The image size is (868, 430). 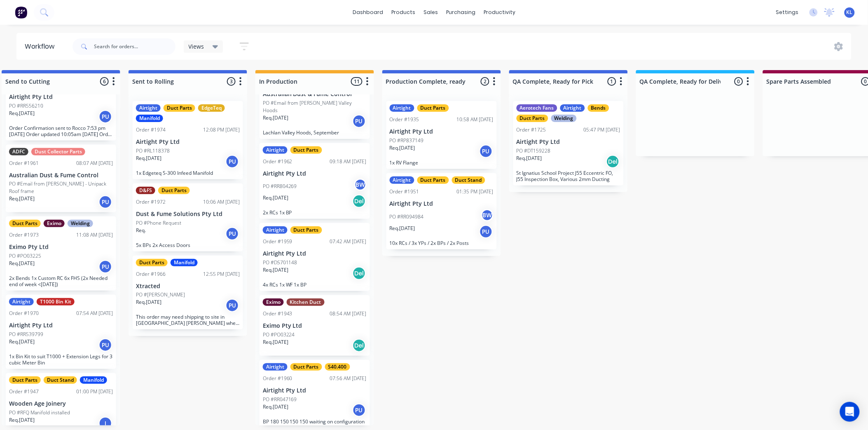 I want to click on div: Order #1935, so click(x=405, y=119).